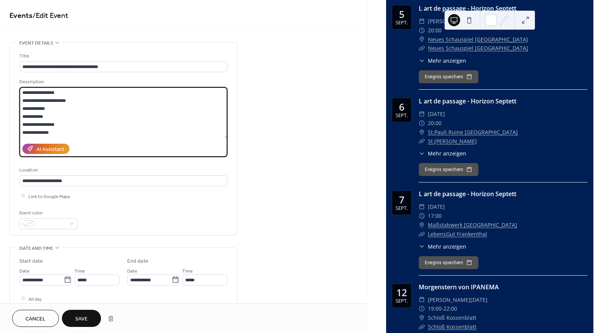  Describe the element at coordinates (81, 319) in the screenshot. I see `span: Save` at that location.